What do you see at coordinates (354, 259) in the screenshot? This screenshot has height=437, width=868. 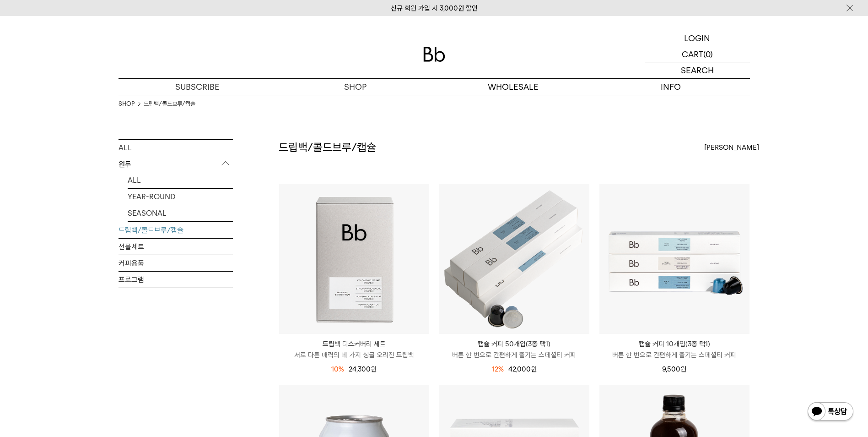 I see `img: 드립백 디스커버리 세트` at bounding box center [354, 259].